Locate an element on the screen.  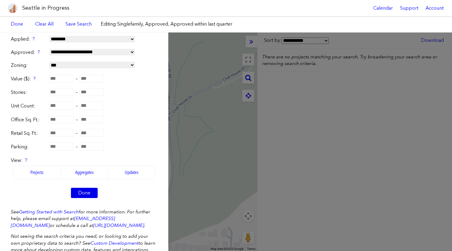
h1: Seattle in Progress is located at coordinates (46, 8).